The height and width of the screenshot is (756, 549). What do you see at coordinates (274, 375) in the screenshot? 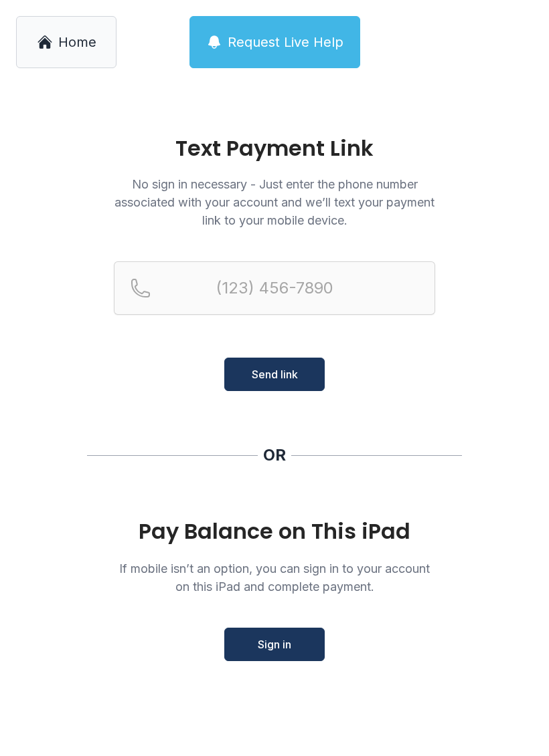
I see `span: Send link` at bounding box center [274, 375].